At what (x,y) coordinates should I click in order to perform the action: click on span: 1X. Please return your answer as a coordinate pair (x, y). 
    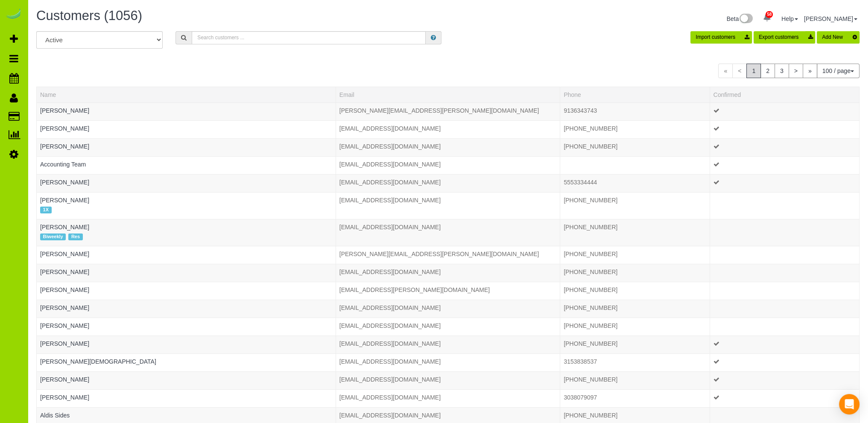
    Looking at the image, I should click on (46, 210).